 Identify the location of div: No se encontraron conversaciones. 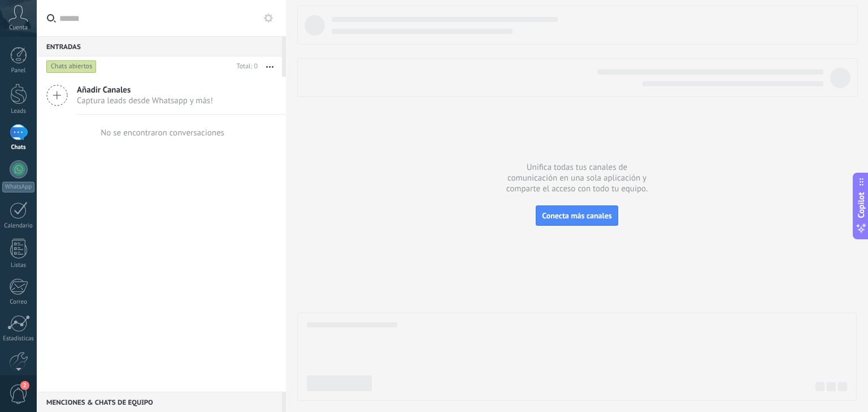
(162, 132).